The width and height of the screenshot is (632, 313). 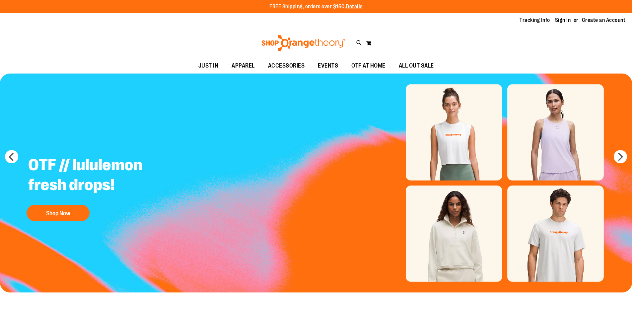 What do you see at coordinates (243, 66) in the screenshot?
I see `span: APPAREL` at bounding box center [243, 66].